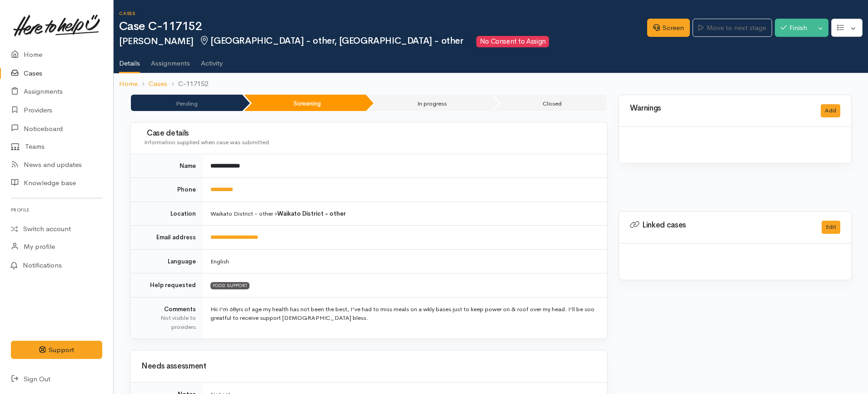 The height and width of the screenshot is (394, 868). I want to click on h3: Needs assessment, so click(369, 367).